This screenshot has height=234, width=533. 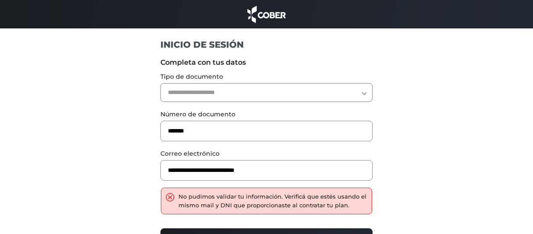 What do you see at coordinates (266, 45) in the screenshot?
I see `h1: INICIO DE SESIÓN` at bounding box center [266, 45].